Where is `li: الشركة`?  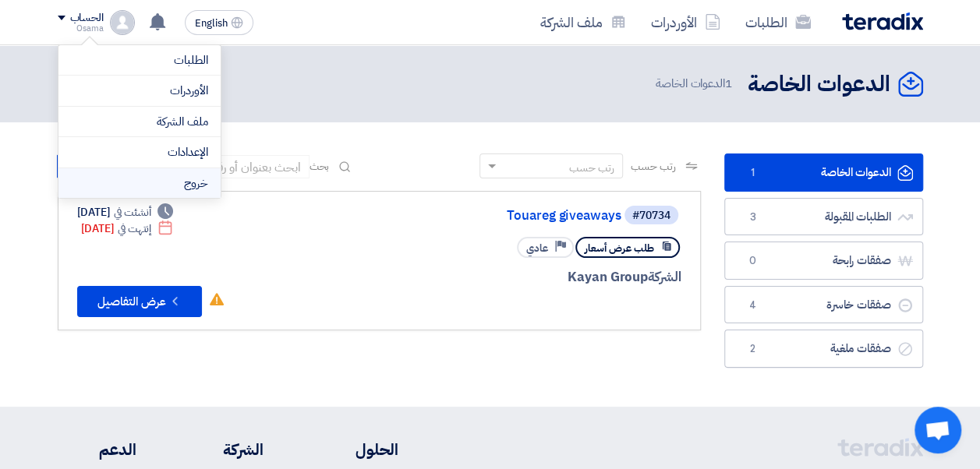 li: الشركة is located at coordinates (223, 450).